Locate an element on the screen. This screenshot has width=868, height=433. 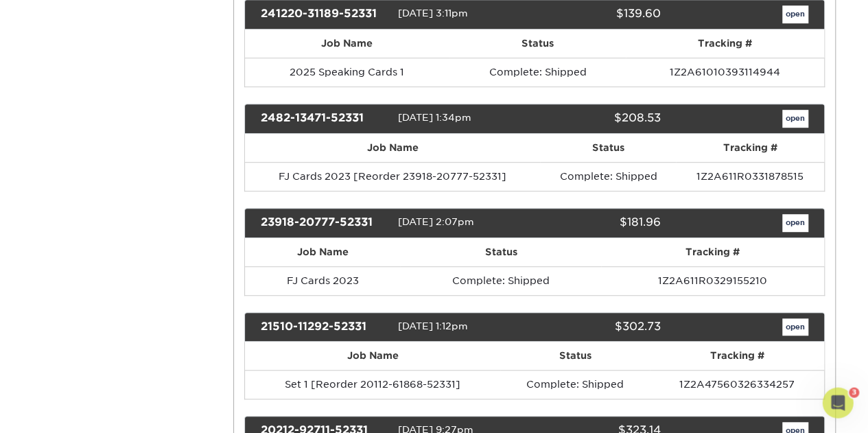
td: 1Z2A611R0329155210 is located at coordinates (712, 281).